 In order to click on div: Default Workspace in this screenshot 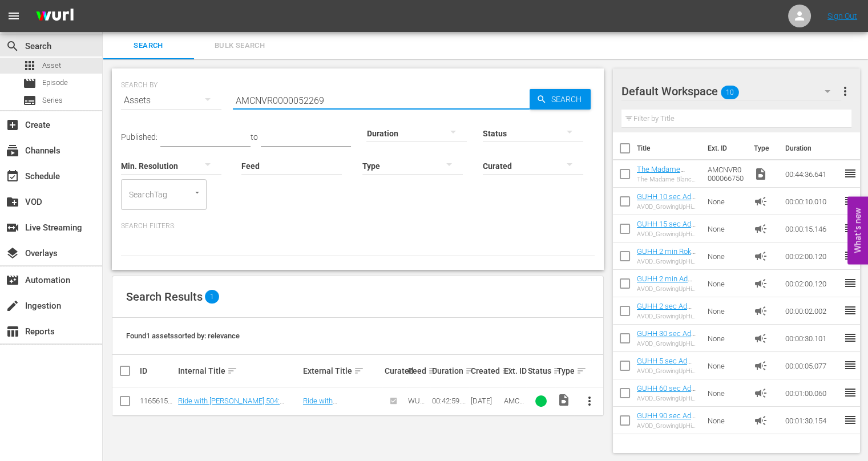, I will do `click(732, 91)`.